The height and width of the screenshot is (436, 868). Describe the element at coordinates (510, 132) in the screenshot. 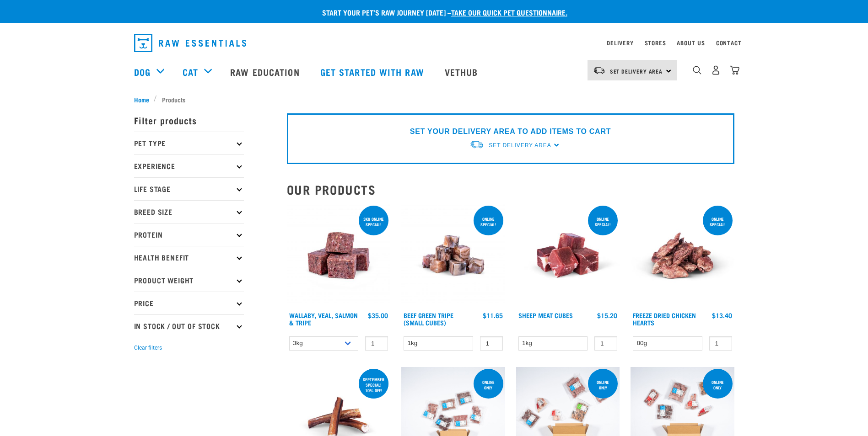

I see `p: SET YOUR DELIVERY AREA TO ADD ITEMS TO CART` at that location.